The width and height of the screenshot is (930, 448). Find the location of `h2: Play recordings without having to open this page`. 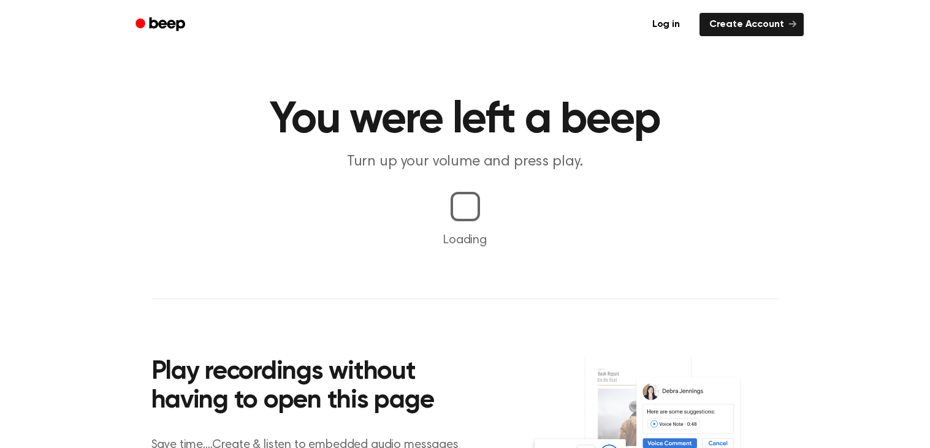

h2: Play recordings without having to open this page is located at coordinates (316, 387).